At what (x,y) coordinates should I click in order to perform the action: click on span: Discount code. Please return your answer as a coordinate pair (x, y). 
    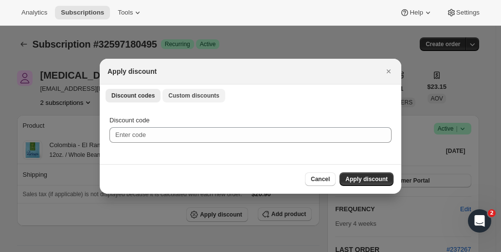
    Looking at the image, I should click on (129, 120).